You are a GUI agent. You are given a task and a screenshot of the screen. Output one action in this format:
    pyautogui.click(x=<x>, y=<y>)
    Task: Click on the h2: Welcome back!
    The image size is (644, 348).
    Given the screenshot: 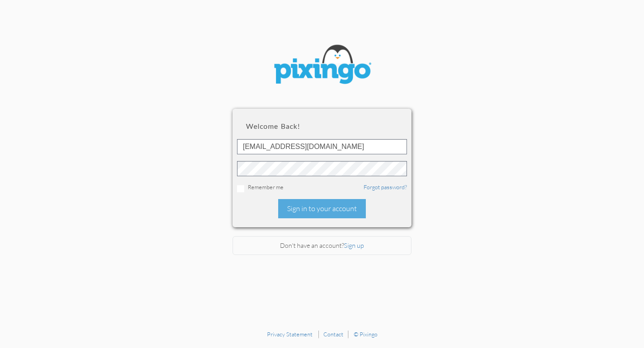 What is the action you would take?
    pyautogui.click(x=322, y=127)
    